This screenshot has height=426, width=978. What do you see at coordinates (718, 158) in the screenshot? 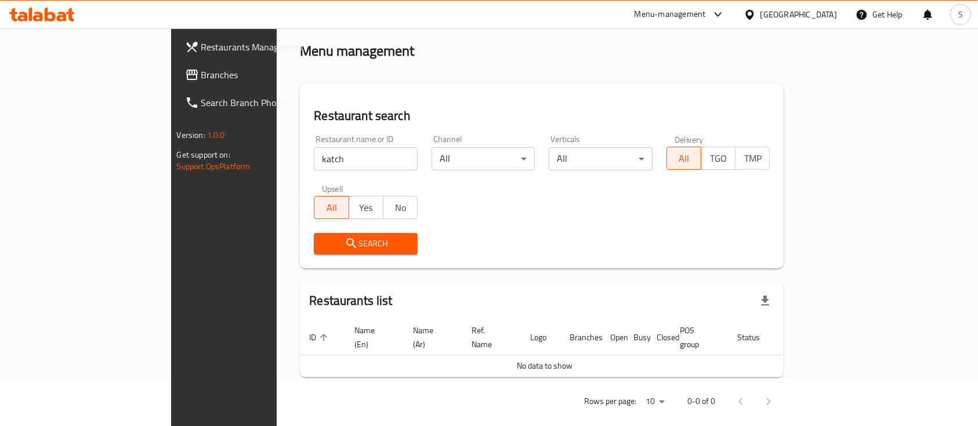
I see `button: TGO` at bounding box center [718, 158].